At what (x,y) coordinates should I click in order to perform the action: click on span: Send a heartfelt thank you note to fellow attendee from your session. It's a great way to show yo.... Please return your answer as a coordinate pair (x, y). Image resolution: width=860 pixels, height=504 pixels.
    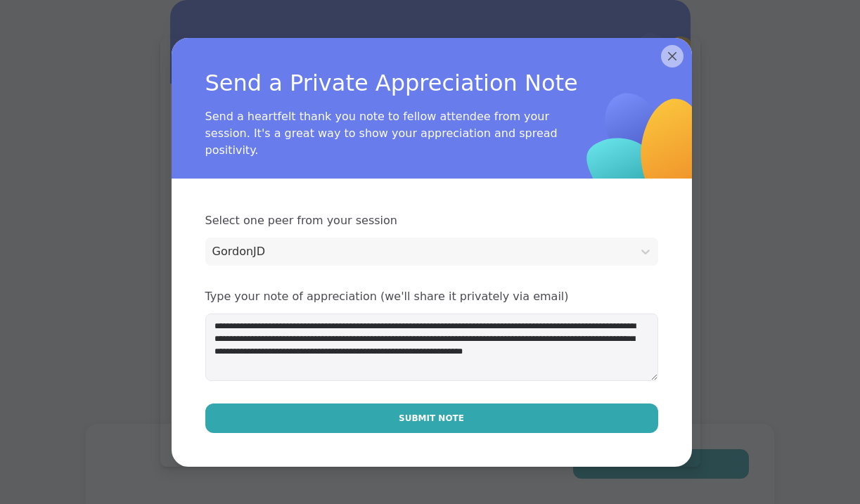
    Looking at the image, I should click on (399, 133).